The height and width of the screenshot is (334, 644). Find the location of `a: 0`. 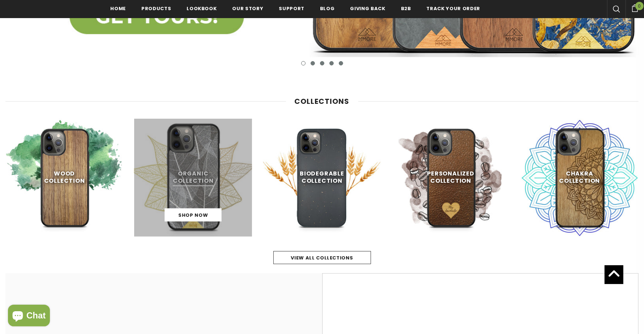

a: 0 is located at coordinates (635, 8).